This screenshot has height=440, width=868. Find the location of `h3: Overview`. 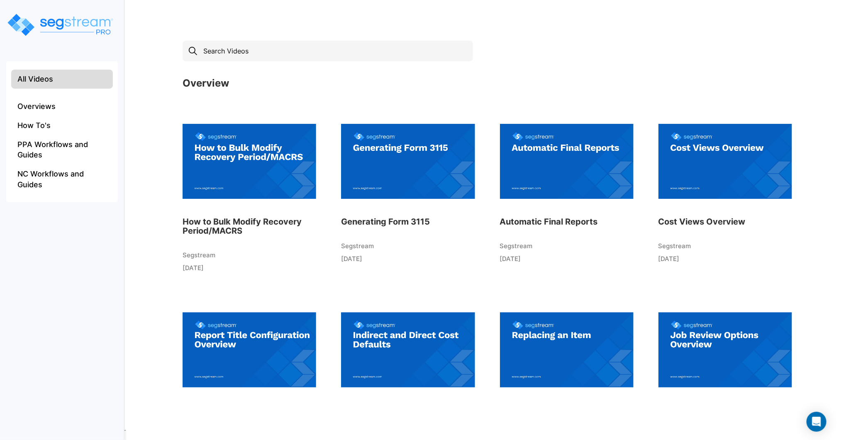

h3: Overview is located at coordinates (500, 83).